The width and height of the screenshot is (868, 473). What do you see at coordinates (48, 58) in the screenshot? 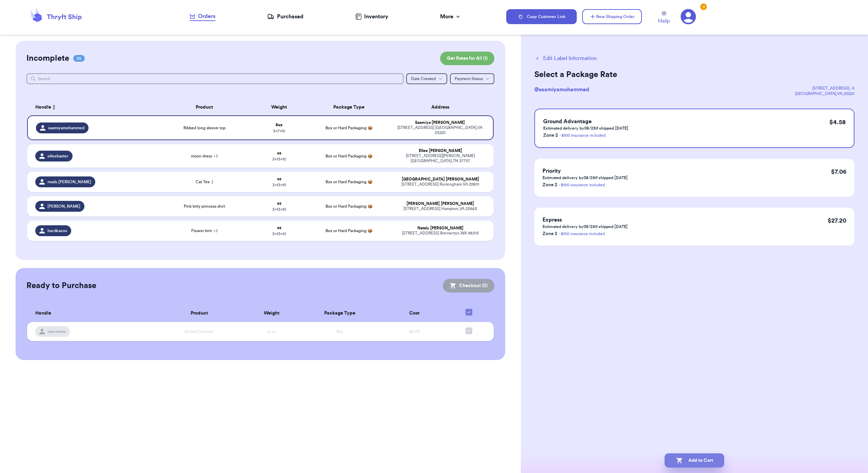
I see `h2: Incomplete` at bounding box center [48, 58].